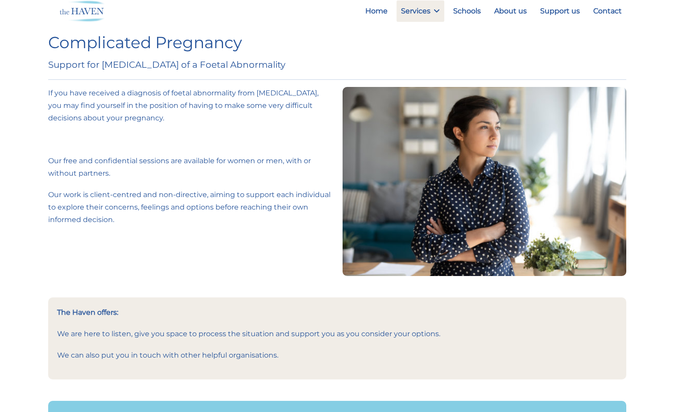  Describe the element at coordinates (420, 11) in the screenshot. I see `a: Services` at that location.